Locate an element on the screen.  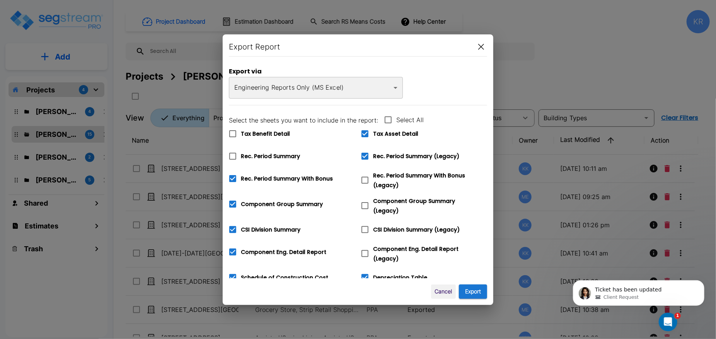
div: Engineering Reports Only (MS Excel) is located at coordinates (316, 88).